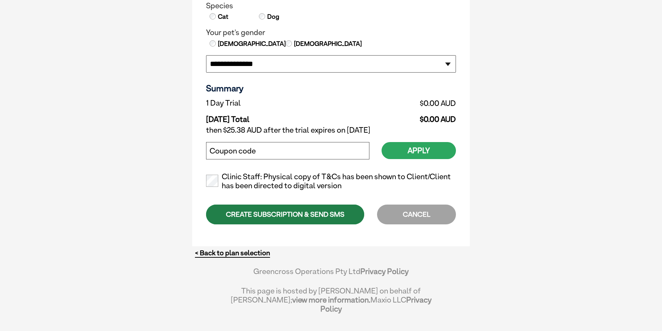  Describe the element at coordinates (419, 151) in the screenshot. I see `button: Apply` at that location.